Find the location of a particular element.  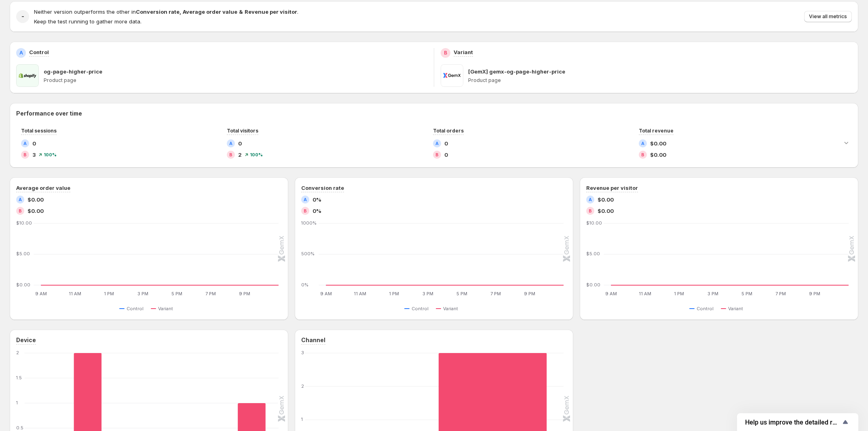

span: Help us improve the detailed report for A/B campaigns is located at coordinates (793, 423).